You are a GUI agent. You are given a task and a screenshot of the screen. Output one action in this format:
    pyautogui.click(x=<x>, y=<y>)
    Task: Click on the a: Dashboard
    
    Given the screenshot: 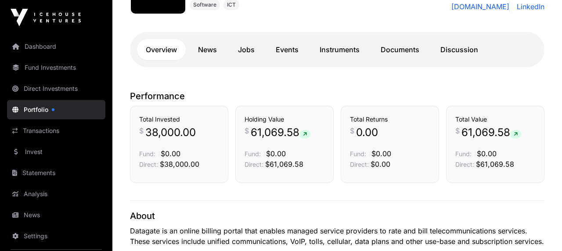 What is the action you would take?
    pyautogui.click(x=56, y=47)
    